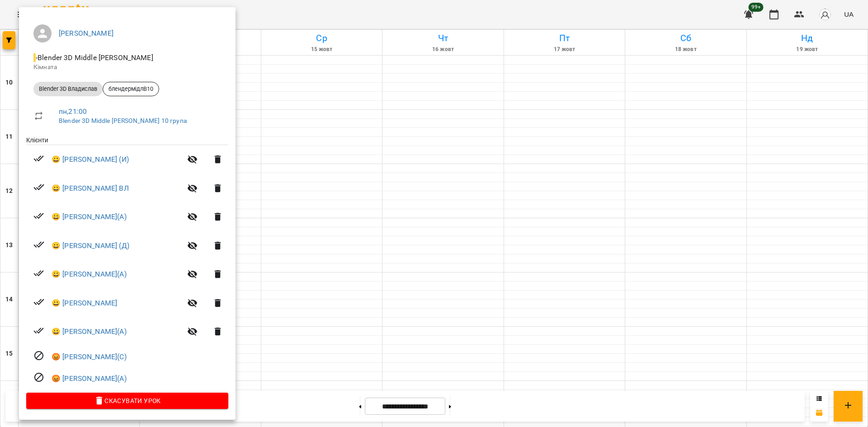 The height and width of the screenshot is (427, 868). I want to click on a: пн , 21:00, so click(73, 112).